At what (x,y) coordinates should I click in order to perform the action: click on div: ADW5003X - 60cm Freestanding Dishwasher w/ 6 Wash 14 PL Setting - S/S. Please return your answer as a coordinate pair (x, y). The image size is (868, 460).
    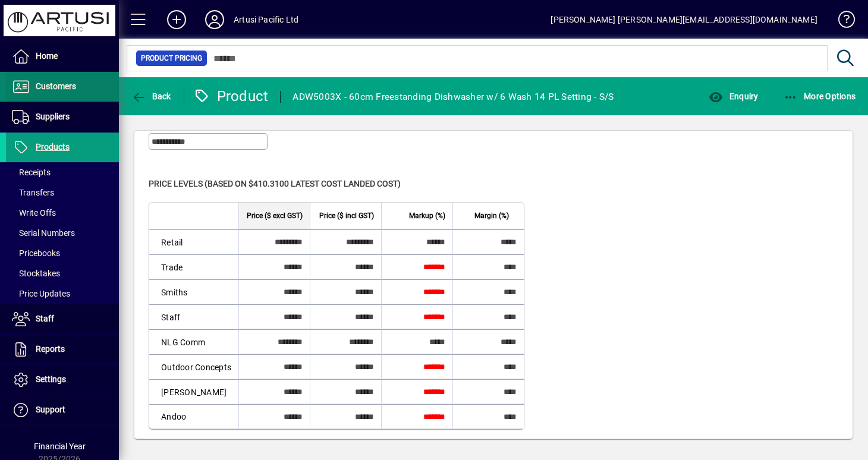
    Looking at the image, I should click on (453, 97).